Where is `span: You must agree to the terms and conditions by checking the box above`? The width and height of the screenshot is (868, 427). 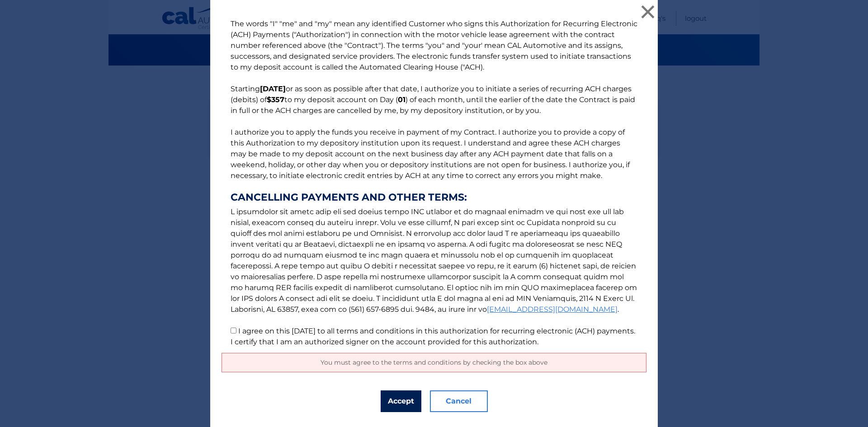 span: You must agree to the terms and conditions by checking the box above is located at coordinates (434, 362).